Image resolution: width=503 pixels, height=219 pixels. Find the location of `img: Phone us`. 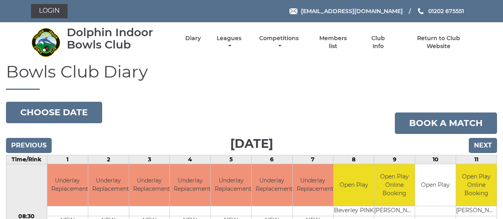

img: Phone us is located at coordinates (421, 11).